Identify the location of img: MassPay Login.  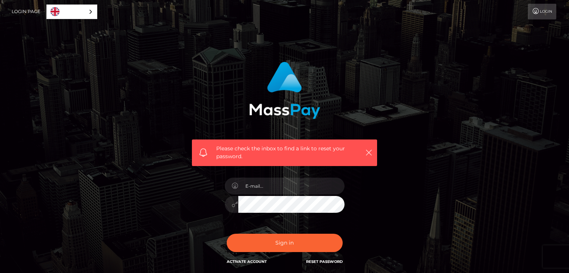
(285, 90).